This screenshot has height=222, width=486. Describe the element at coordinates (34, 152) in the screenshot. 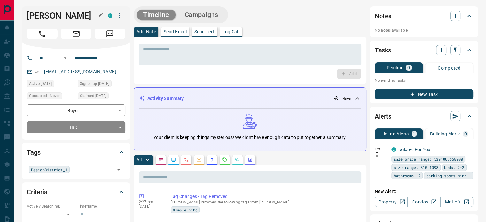

I see `h2: Tags` at that location.